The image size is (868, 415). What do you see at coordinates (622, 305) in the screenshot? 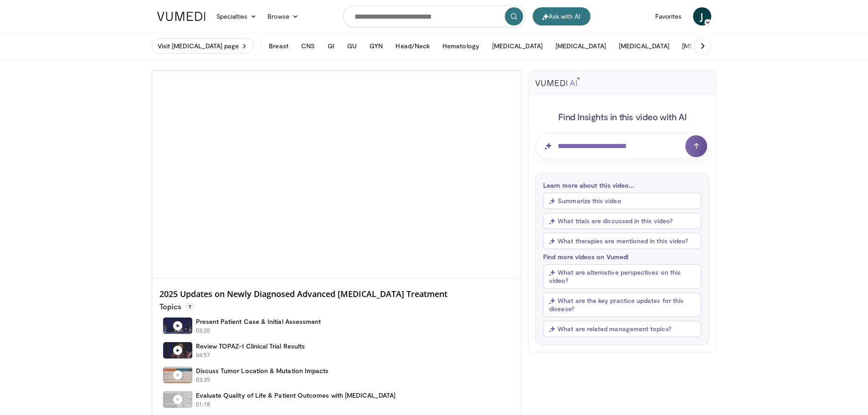
I see `button: What are the key practice updates for this disease?` at bounding box center [622, 305].